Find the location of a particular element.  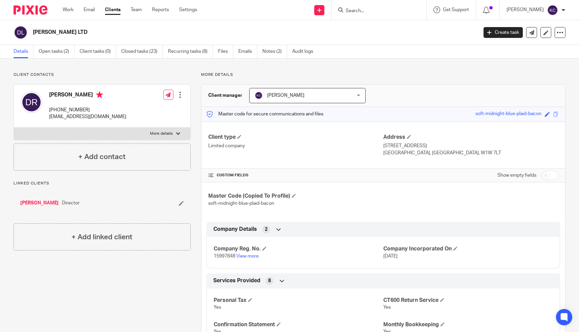

h4: Client type is located at coordinates (295, 137).